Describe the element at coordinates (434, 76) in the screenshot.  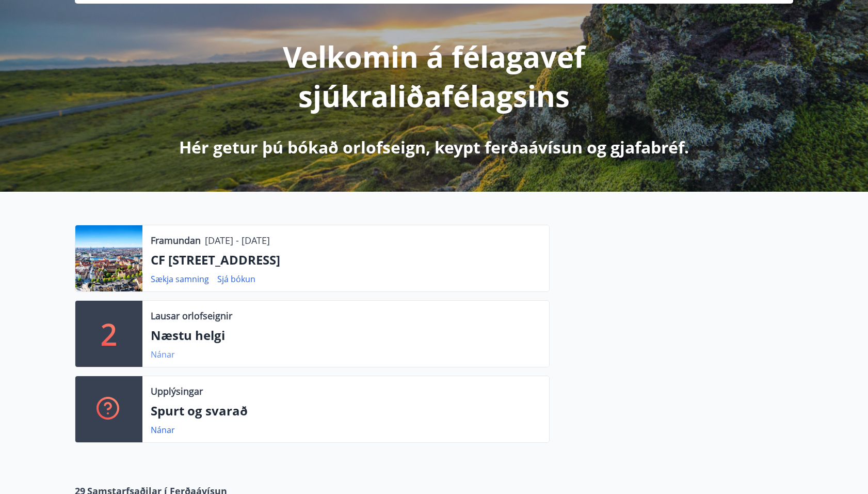
I see `p: Velkomin á félagavef sjúkraliðafélagsins` at that location.